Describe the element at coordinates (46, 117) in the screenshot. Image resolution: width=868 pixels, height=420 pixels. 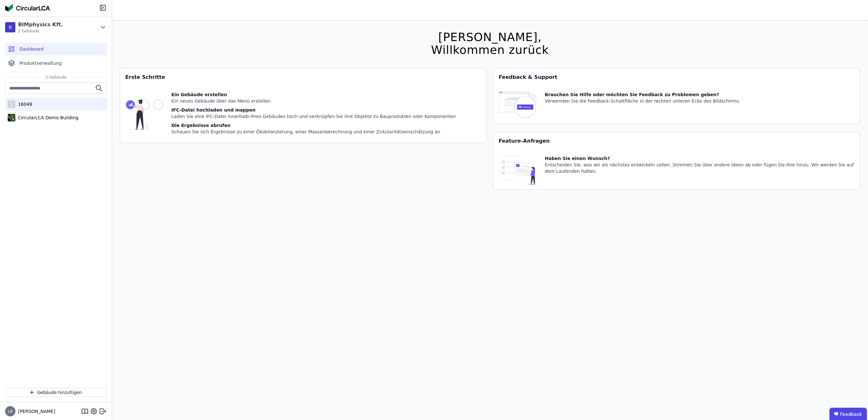
I see `div: CircularLCA Demo Building` at that location.